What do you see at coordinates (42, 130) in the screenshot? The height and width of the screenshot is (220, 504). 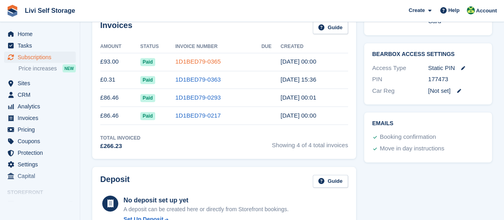 I see `span: Pricing` at bounding box center [42, 130].